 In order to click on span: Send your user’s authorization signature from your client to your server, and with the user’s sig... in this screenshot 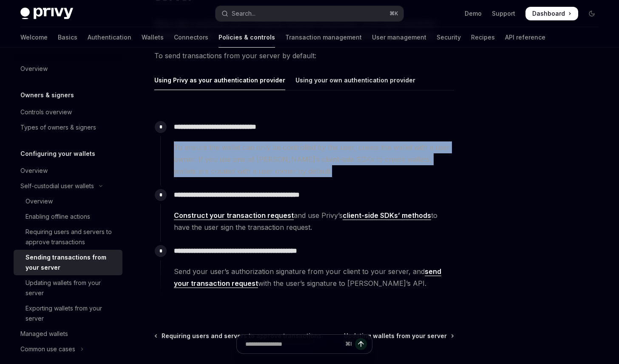, I will do `click(314, 278)`.